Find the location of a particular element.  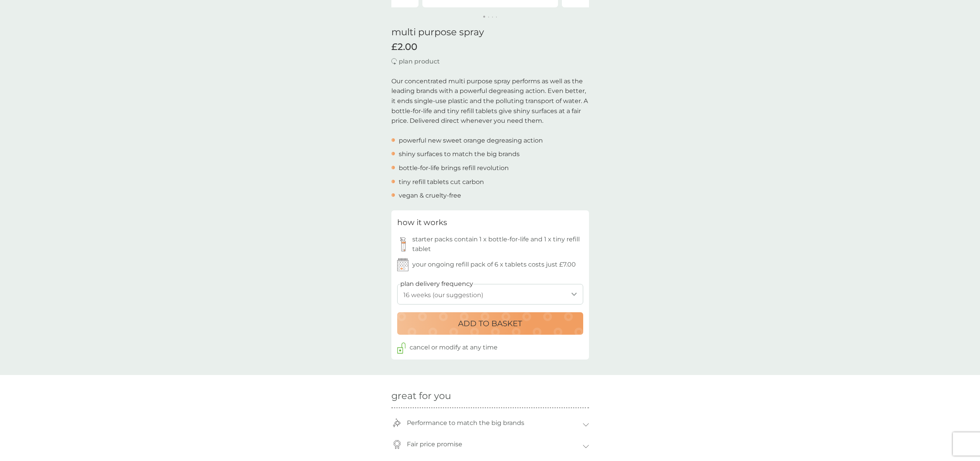

label: plan delivery frequency is located at coordinates (436, 284).